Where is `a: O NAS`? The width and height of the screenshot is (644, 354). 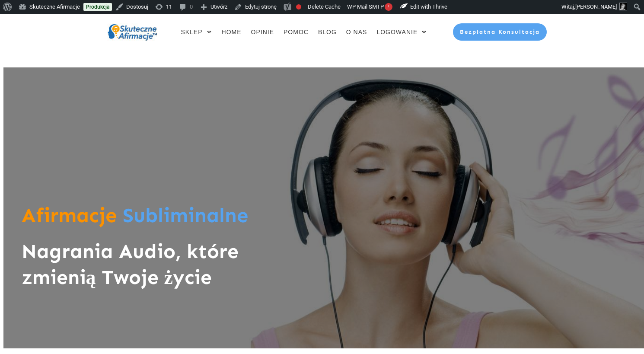
a: O NAS is located at coordinates (356, 32).